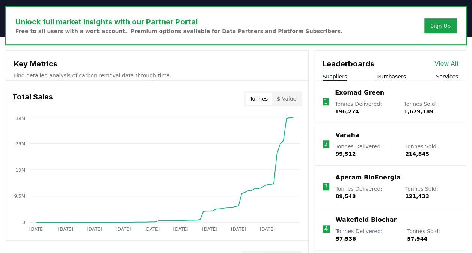 This screenshot has width=472, height=253. I want to click on span: 121,433, so click(417, 196).